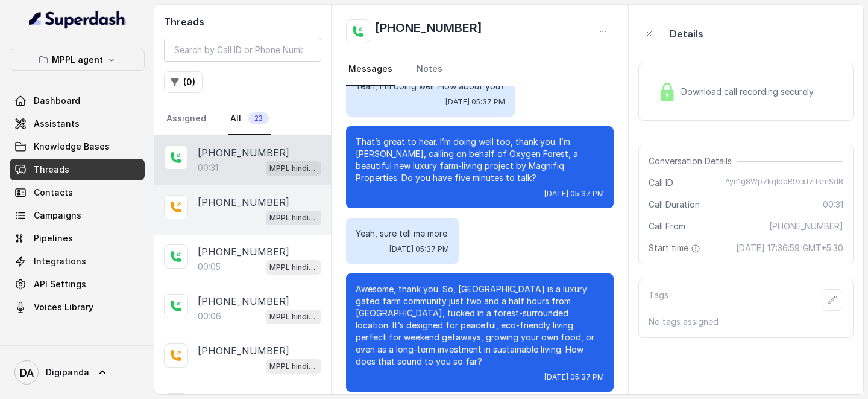 The width and height of the screenshot is (868, 399). What do you see at coordinates (51, 169) in the screenshot?
I see `span: Threads` at bounding box center [51, 169].